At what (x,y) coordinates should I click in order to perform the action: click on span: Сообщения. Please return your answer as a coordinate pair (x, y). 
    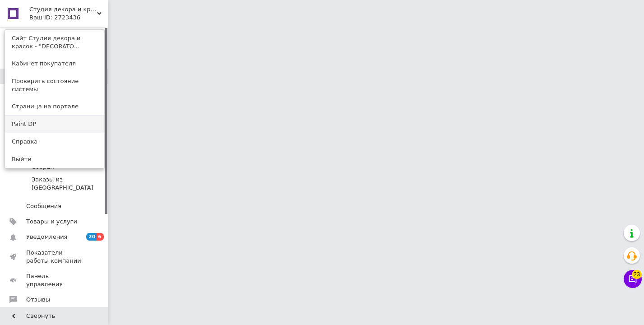
    Looking at the image, I should click on (44, 206).